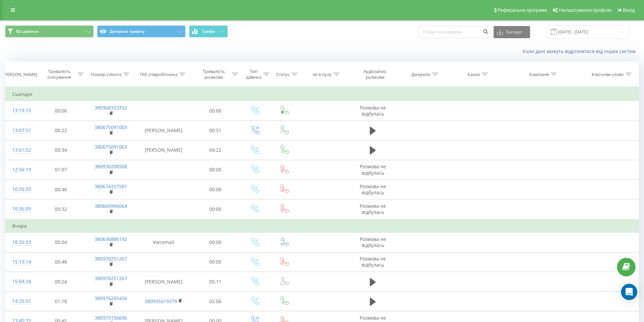  I want to click on div: 18:35:53, so click(21, 242).